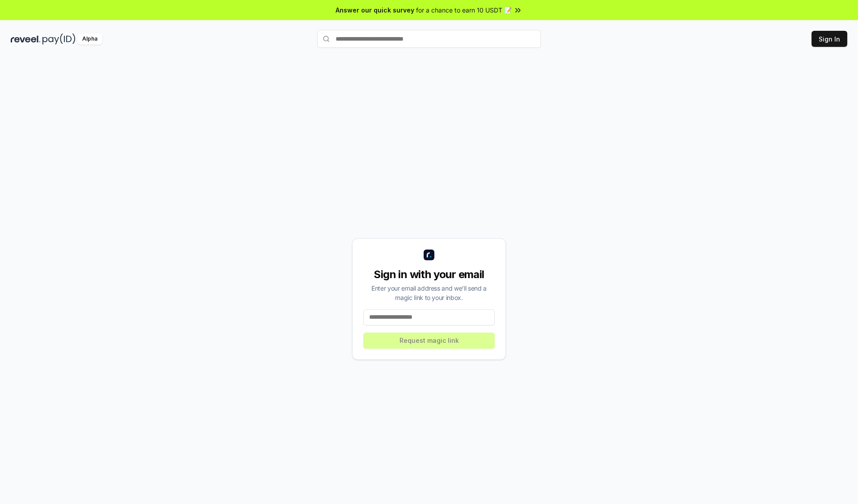  What do you see at coordinates (429, 275) in the screenshot?
I see `div: Sign in with your email` at bounding box center [429, 275].